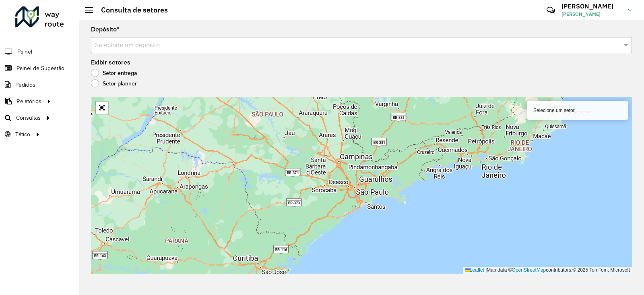  What do you see at coordinates (114, 73) in the screenshot?
I see `label: Setor entrega` at bounding box center [114, 73].